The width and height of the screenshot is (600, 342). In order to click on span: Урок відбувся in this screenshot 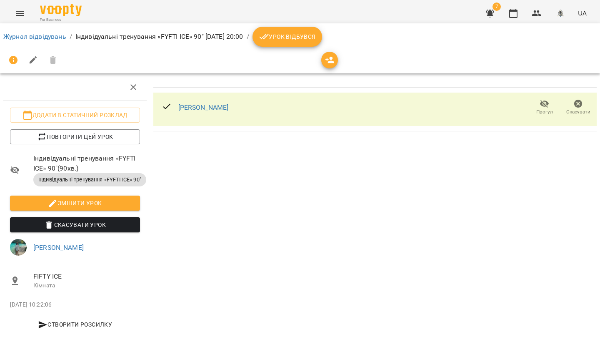, I will do `click(287, 37)`.